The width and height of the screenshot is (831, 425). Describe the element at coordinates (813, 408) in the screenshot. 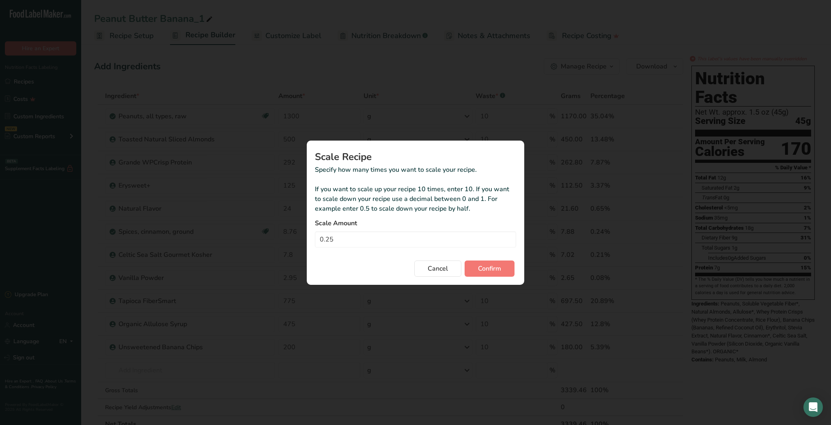

I see `div: Open Intercom Messenger` at that location.